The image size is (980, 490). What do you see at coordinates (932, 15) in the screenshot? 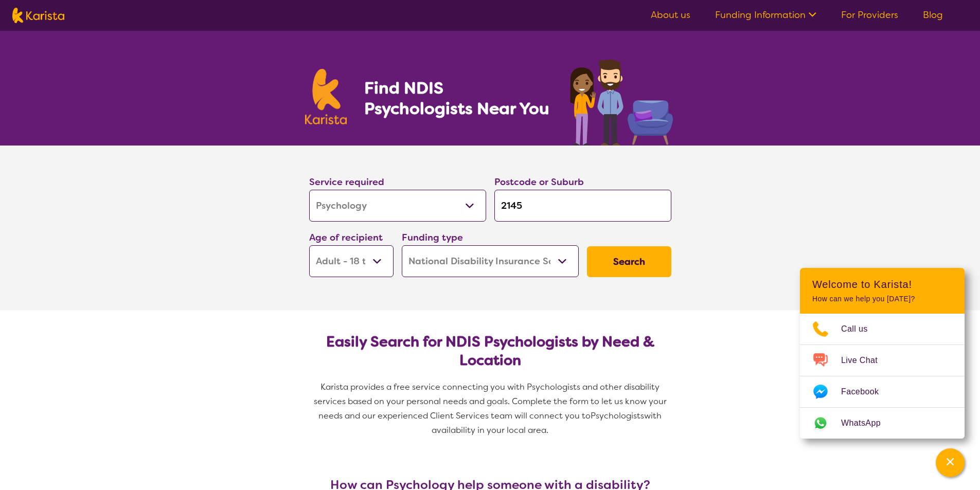
I see `a: Blog` at bounding box center [932, 15].